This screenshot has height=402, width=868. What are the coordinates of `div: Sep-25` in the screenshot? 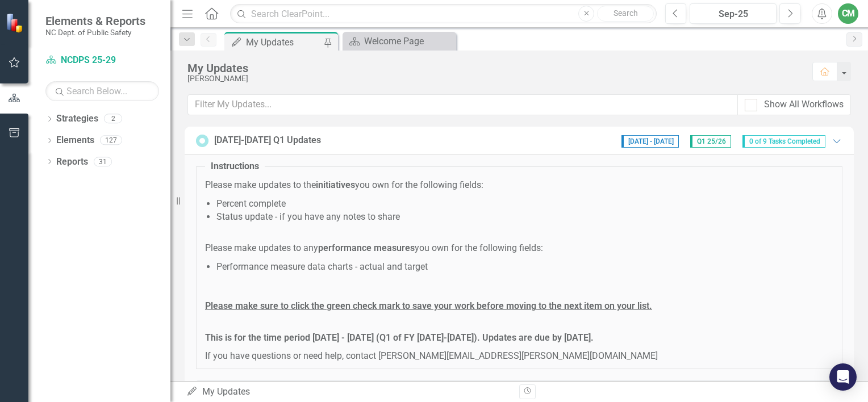 It's located at (733, 14).